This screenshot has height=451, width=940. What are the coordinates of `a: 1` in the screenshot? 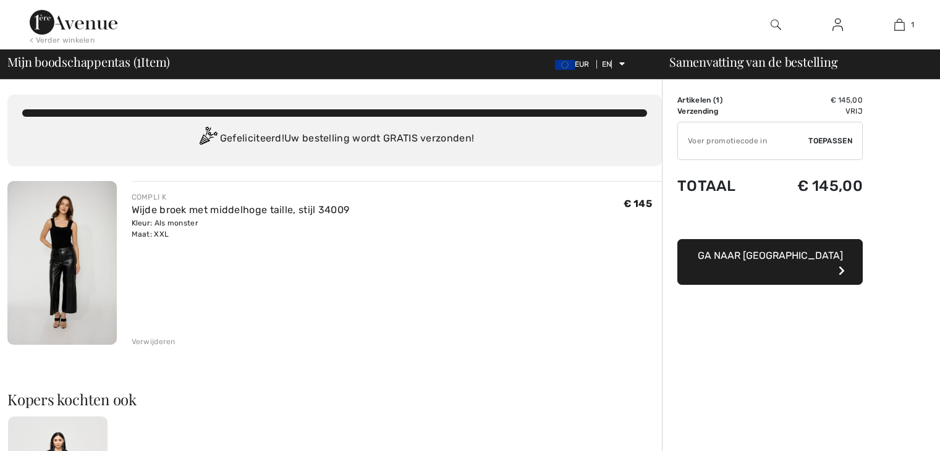 It's located at (900, 25).